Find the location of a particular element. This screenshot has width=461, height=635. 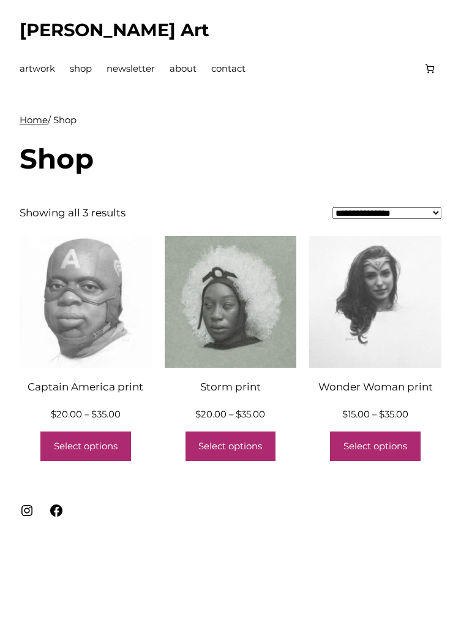

span: about is located at coordinates (183, 68).